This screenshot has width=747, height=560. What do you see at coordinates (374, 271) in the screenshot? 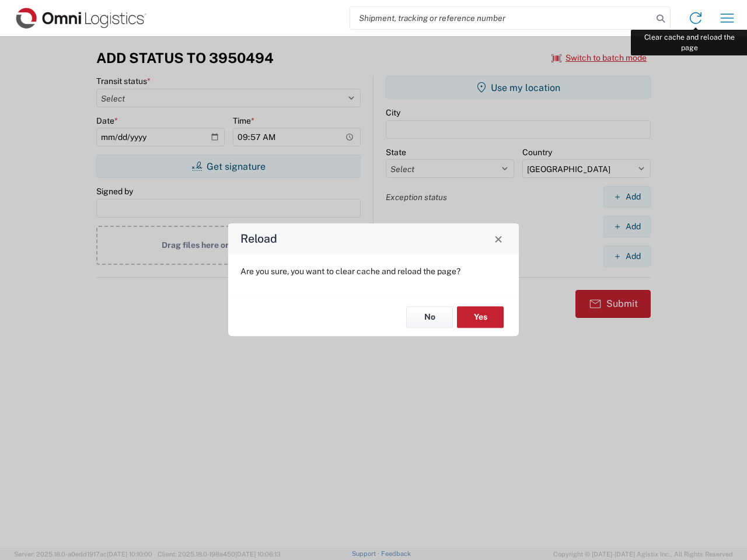
I see `p: Are you sure, you want to clear cache and reload the page?` at bounding box center [374, 271].